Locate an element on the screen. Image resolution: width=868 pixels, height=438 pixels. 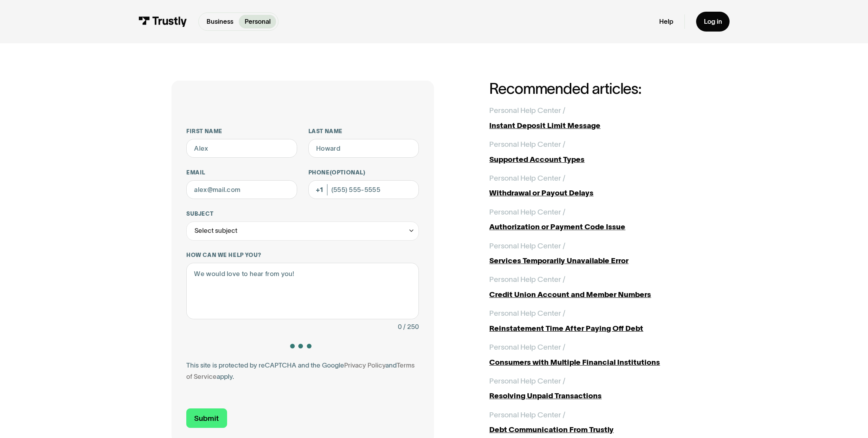
div: Instant Deposit Limit Message is located at coordinates (593, 125).